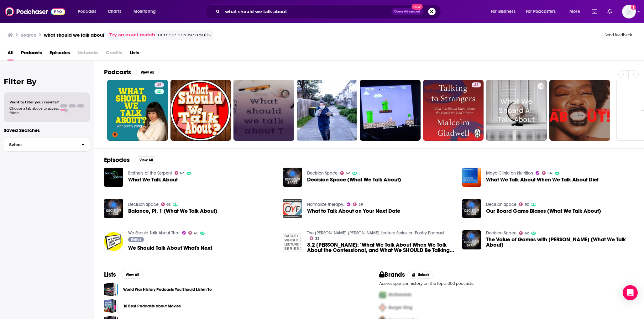  What do you see at coordinates (173, 211) in the screenshot?
I see `span: Balance, Pt. 1 (What We Talk About)` at bounding box center [173, 211].